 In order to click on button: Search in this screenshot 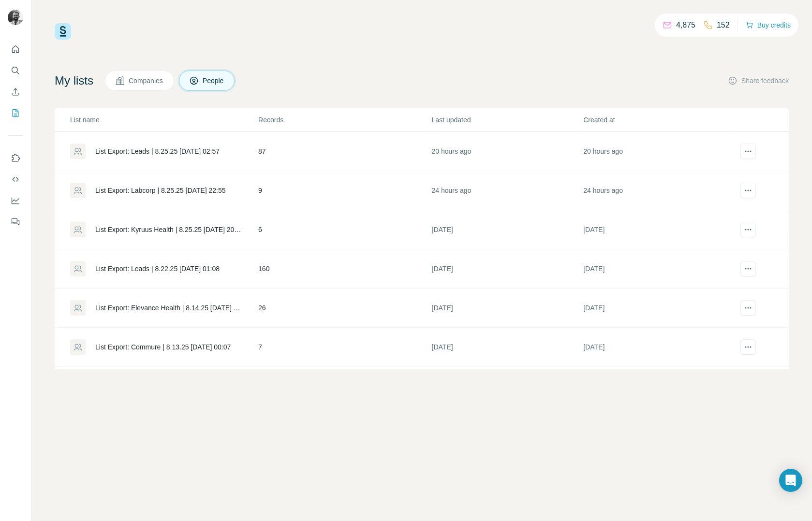, I will do `click(15, 70)`.